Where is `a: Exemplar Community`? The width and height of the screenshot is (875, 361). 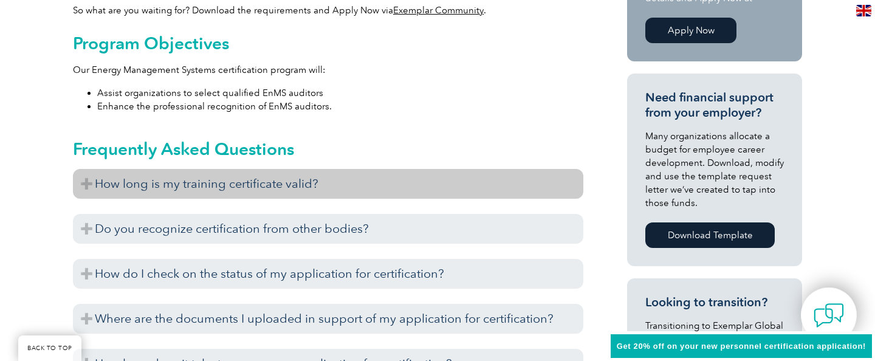
a: Exemplar Community is located at coordinates (438, 10).